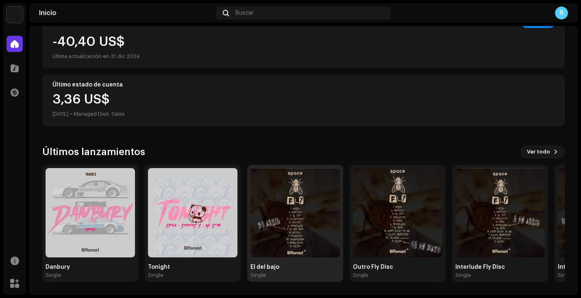 The image size is (581, 298). What do you see at coordinates (193, 213) in the screenshot?
I see `img: d71e643d-cd69-4bc6-9190-5b48dd646b07` at bounding box center [193, 213].